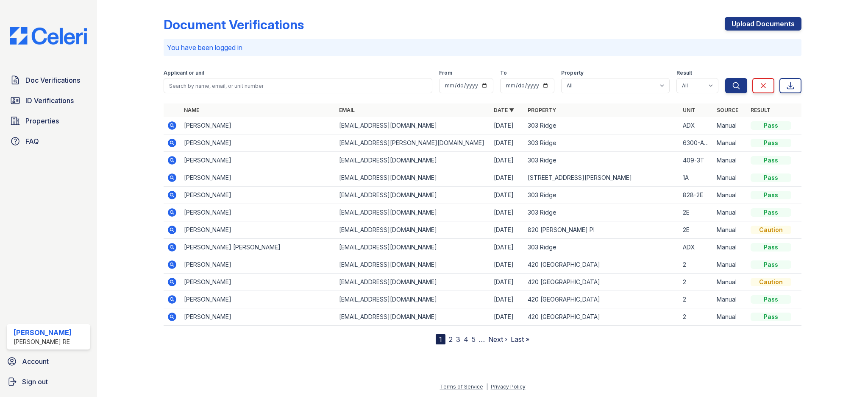 Image resolution: width=868 pixels, height=397 pixels. Describe the element at coordinates (498, 339) in the screenshot. I see `a: Next ›` at that location.